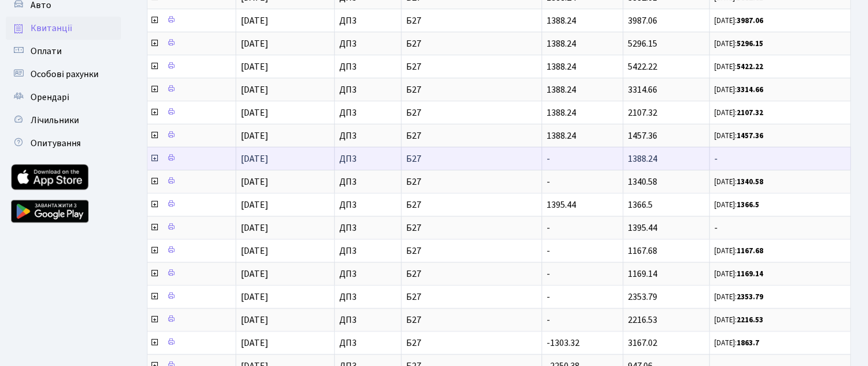  What do you see at coordinates (642, 67) in the screenshot?
I see `span: 5422.22` at bounding box center [642, 67].